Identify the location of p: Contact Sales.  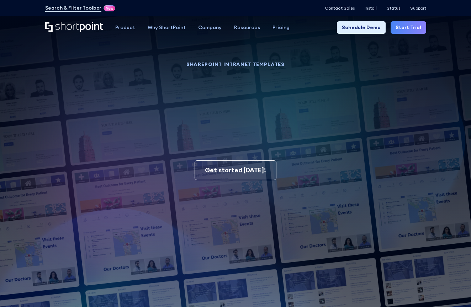
(340, 8).